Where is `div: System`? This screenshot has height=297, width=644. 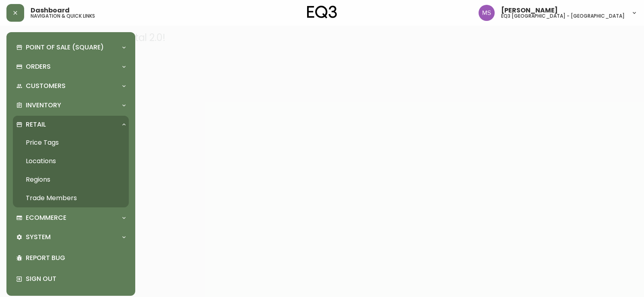
div: System is located at coordinates (71, 237).